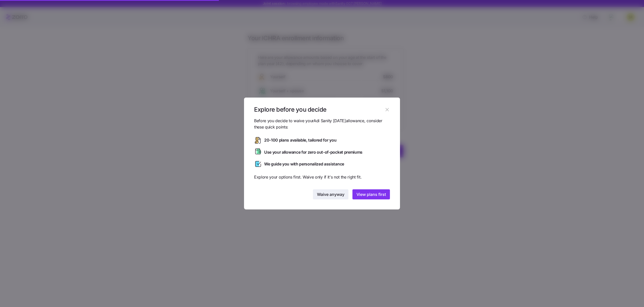 Image resolution: width=644 pixels, height=307 pixels. Describe the element at coordinates (330, 195) in the screenshot. I see `span: Waive anyway` at that location.